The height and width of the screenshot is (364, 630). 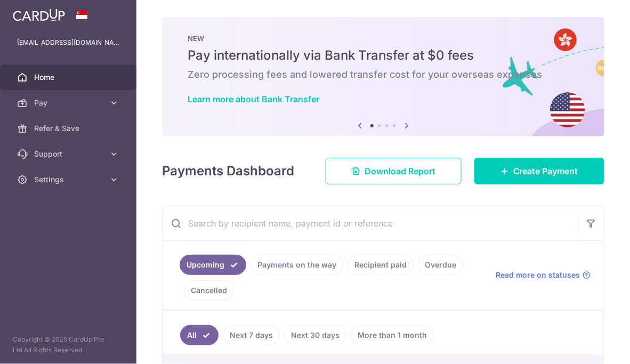 I want to click on a: More than 1 month, so click(x=392, y=335).